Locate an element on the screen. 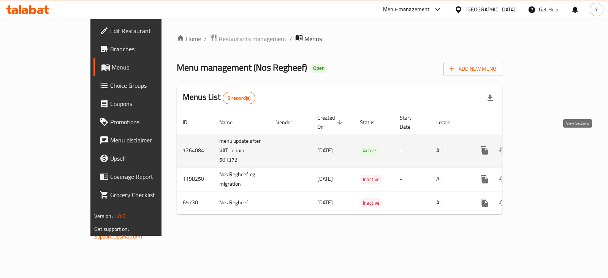 Image resolution: width=608 pixels, height=278 pixels. a: Restaurants management is located at coordinates (248, 39).